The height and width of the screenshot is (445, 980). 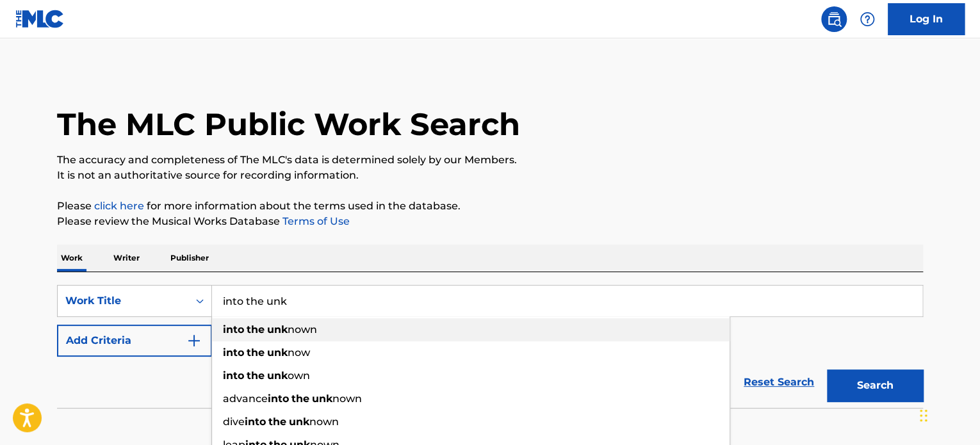 I want to click on p: Work, so click(x=72, y=258).